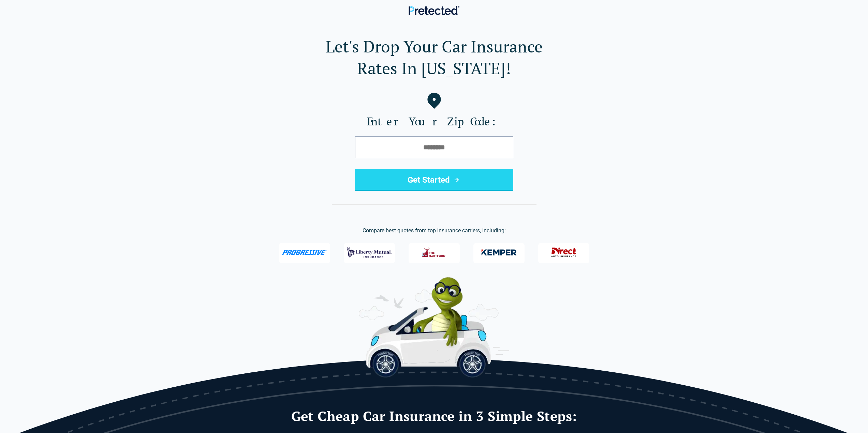  I want to click on img: Liberty Mutual, so click(370, 252).